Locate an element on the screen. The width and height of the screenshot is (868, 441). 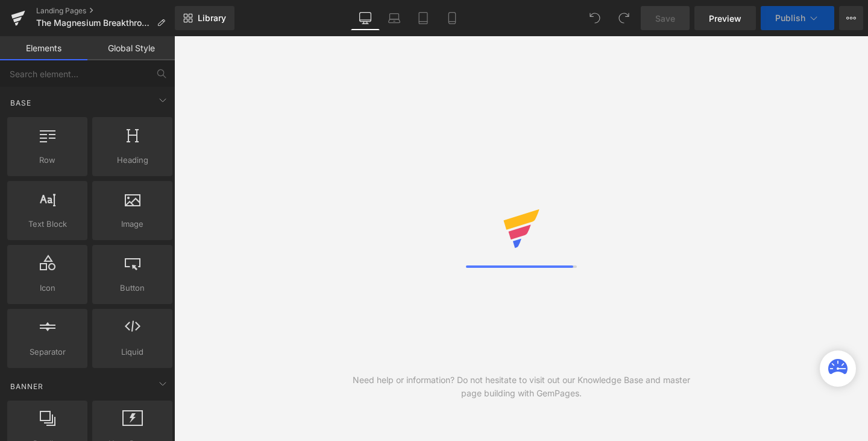
span: Text Block is located at coordinates (47, 224).